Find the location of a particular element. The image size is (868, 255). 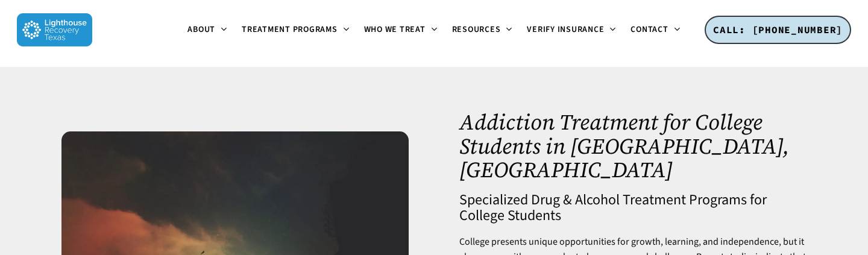

a: Treatment Programs is located at coordinates (296, 30).